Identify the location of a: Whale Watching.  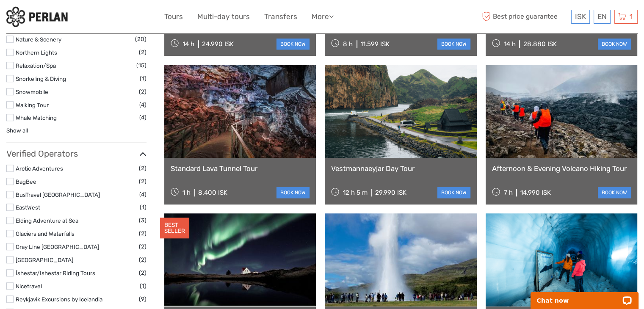
(36, 118).